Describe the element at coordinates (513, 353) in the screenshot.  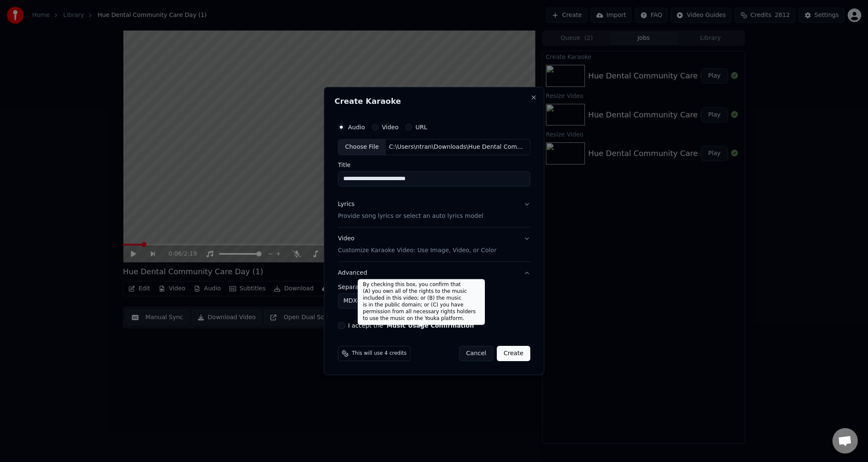
I see `button: Create` at that location.